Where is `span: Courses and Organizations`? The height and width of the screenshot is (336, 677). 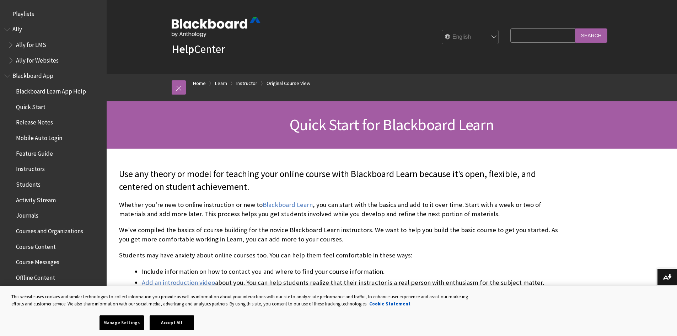 span: Courses and Organizations is located at coordinates (49, 230).